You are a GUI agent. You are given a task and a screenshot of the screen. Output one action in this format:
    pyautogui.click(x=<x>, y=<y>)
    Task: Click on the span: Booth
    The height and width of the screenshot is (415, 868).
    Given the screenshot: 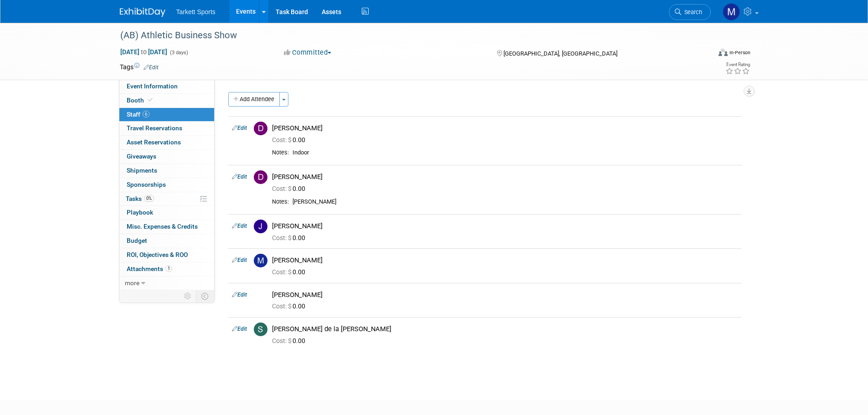 What is the action you would take?
    pyautogui.click(x=140, y=100)
    